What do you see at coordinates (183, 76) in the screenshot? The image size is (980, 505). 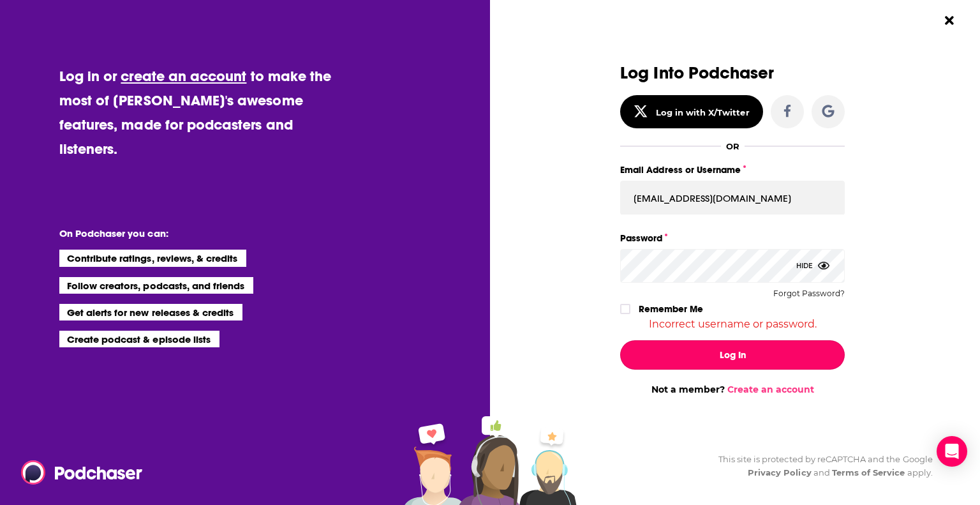 I see `a: create an account` at bounding box center [183, 76].